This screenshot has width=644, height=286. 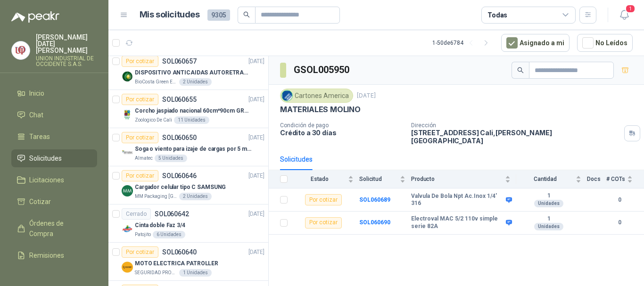 What do you see at coordinates (143, 235) in the screenshot?
I see `p: Patojito` at bounding box center [143, 235].